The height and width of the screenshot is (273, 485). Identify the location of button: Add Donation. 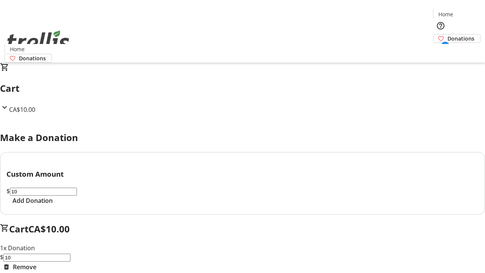
(33, 200).